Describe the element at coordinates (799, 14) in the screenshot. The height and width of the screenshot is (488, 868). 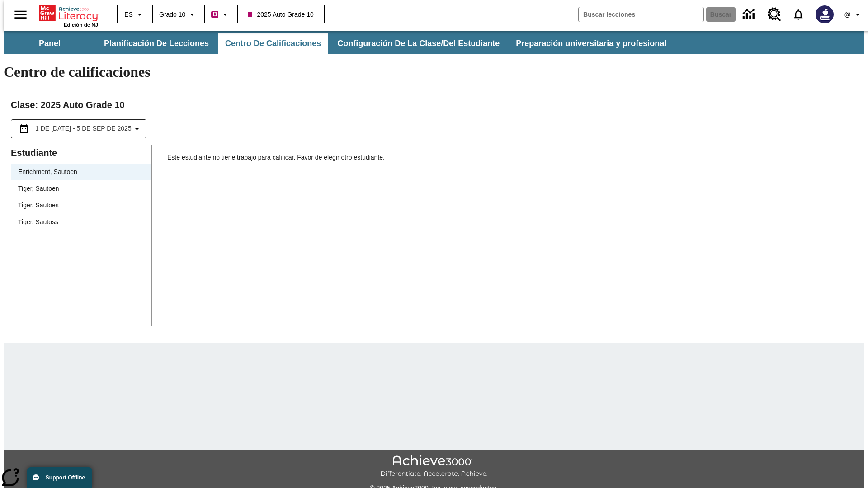
I see `a: Notificaciones` at that location.